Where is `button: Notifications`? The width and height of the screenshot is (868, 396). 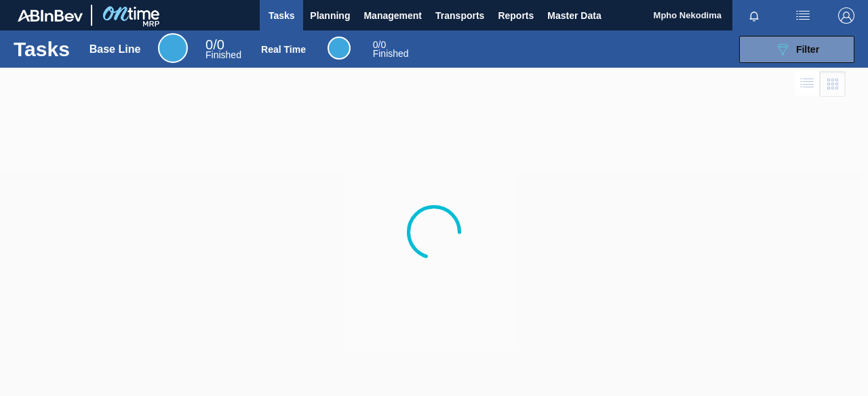
button: Notifications is located at coordinates (753, 16).